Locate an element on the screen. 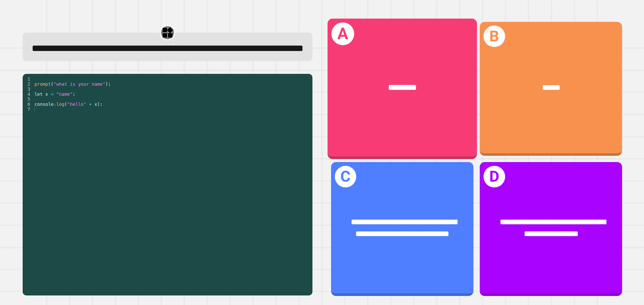 The height and width of the screenshot is (305, 644). div: 5 is located at coordinates (28, 99).